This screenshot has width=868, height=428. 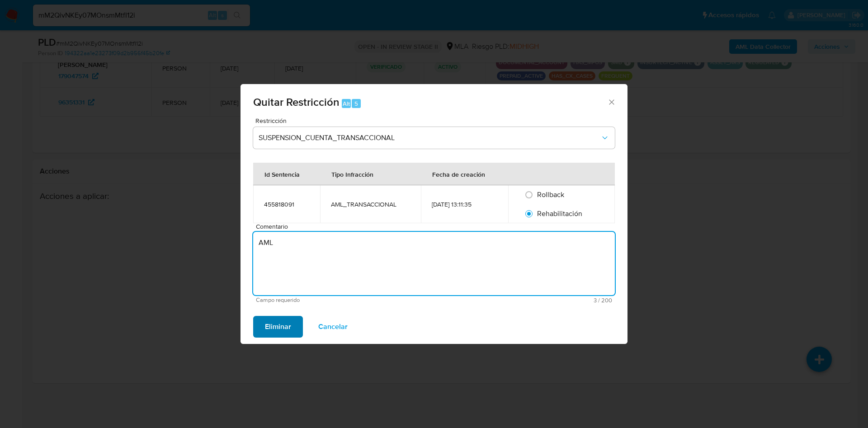 What do you see at coordinates (434, 264) in the screenshot?
I see `textarea: AML` at bounding box center [434, 264].